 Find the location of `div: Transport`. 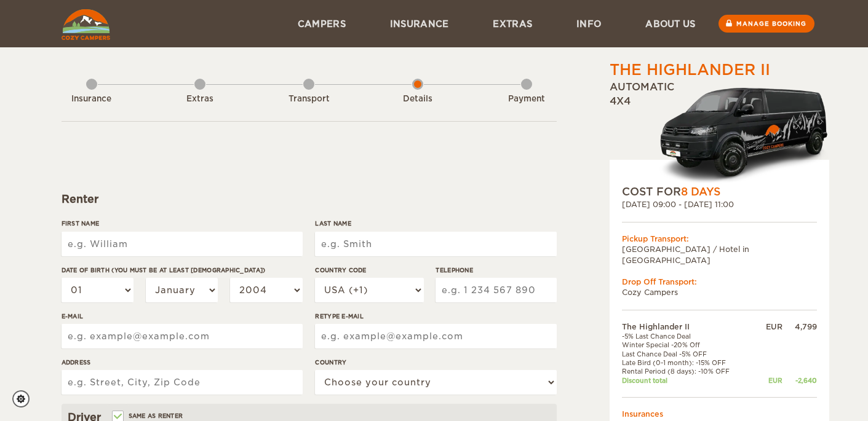

div: Transport is located at coordinates (309, 99).